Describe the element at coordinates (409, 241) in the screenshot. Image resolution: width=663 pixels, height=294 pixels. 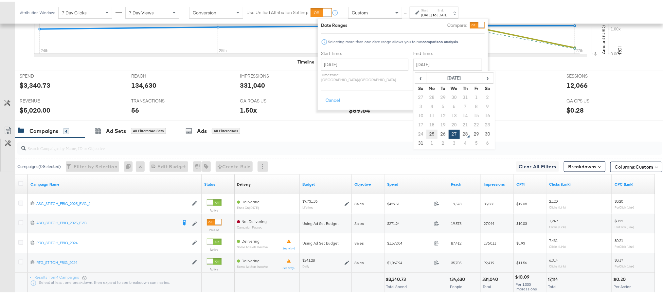
I see `span: $1,572.04` at that location.